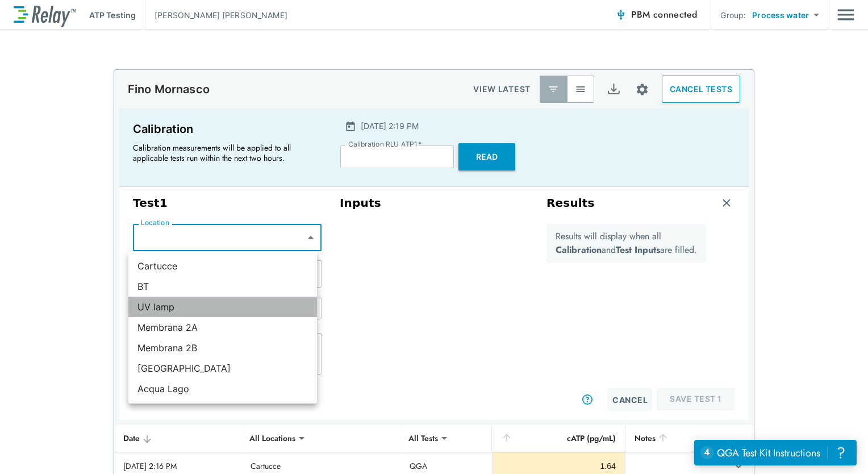 The image size is (868, 474). I want to click on li: UV lamp, so click(223, 307).